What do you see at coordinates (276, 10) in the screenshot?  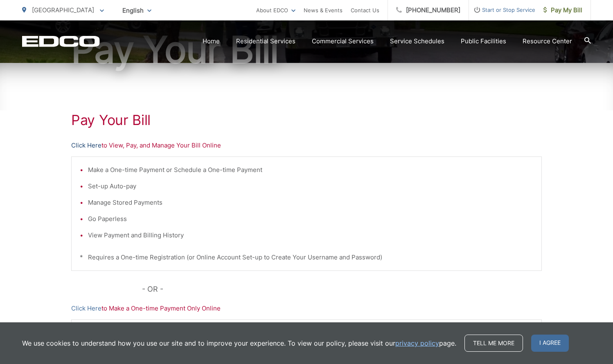 I see `a: About EDCO` at bounding box center [276, 10].